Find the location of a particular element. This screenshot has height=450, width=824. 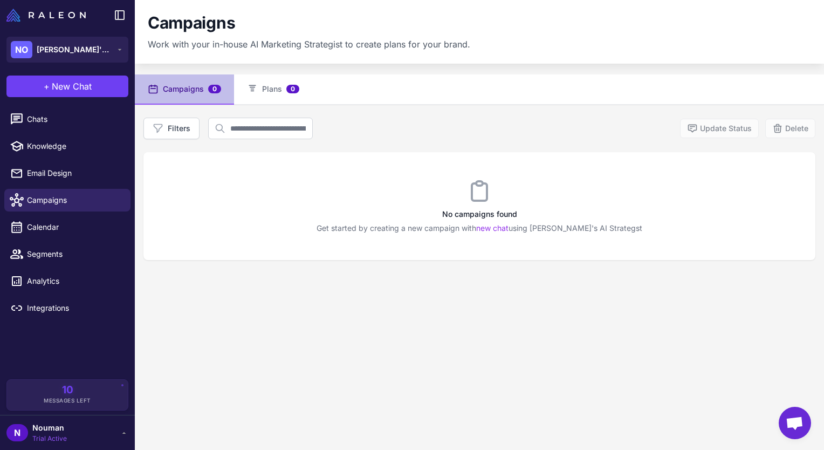

a: Email Design is located at coordinates (67, 173).